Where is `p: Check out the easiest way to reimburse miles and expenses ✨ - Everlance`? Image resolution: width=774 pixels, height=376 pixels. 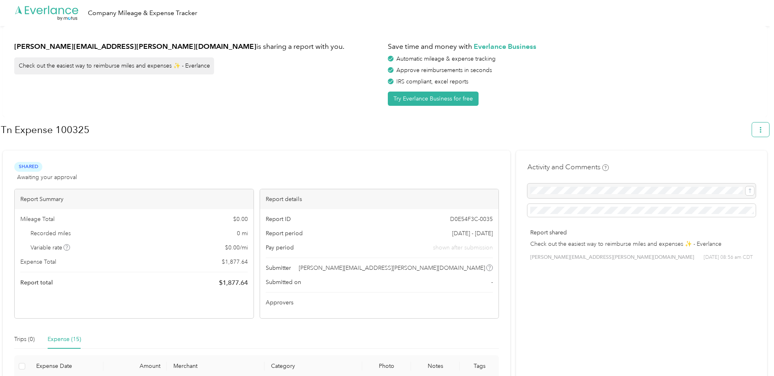 p: Check out the easiest way to reimburse miles and expenses ✨ - Everlance is located at coordinates (642, 244).